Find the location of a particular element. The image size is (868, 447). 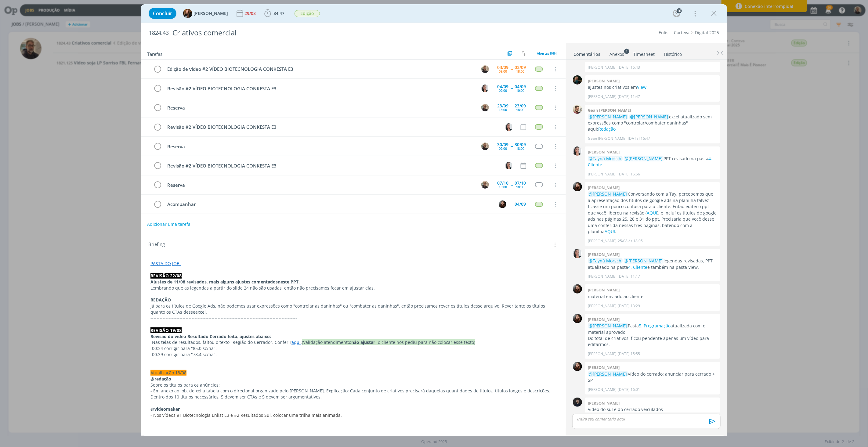

div: 10:00 is located at coordinates (520, 91).